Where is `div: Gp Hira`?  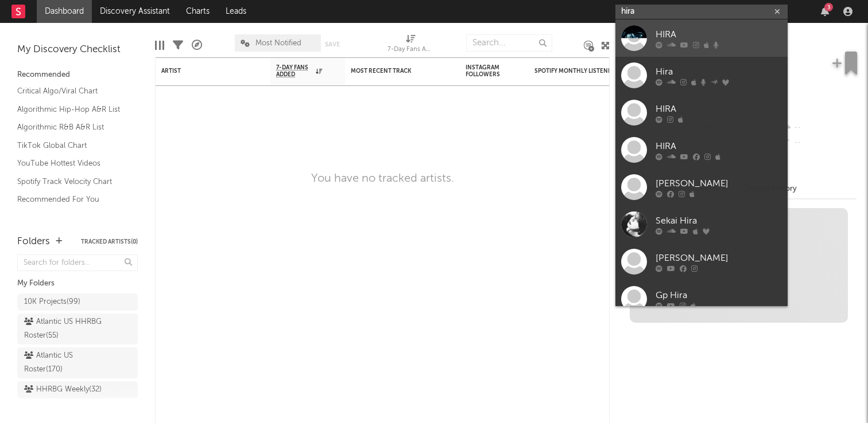 div: Gp Hira is located at coordinates (719, 295).